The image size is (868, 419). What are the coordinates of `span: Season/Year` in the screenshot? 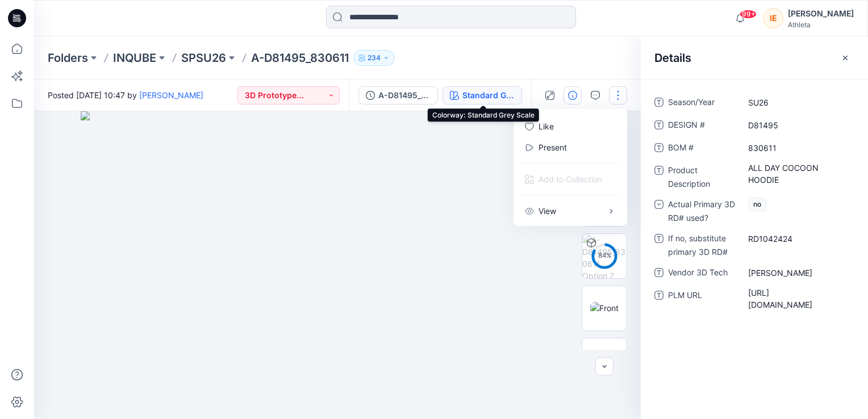 It's located at (702, 103).